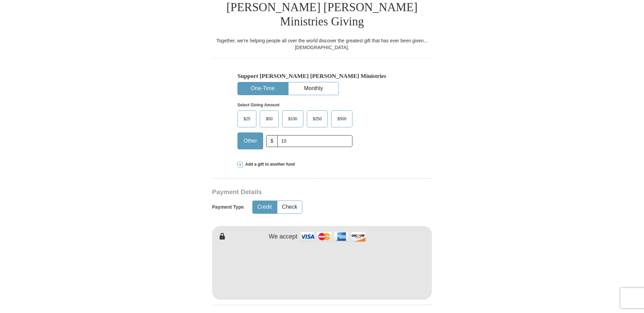 The image size is (644, 313). What do you see at coordinates (333, 236) in the screenshot?
I see `img: credit cards accepted` at bounding box center [333, 236].